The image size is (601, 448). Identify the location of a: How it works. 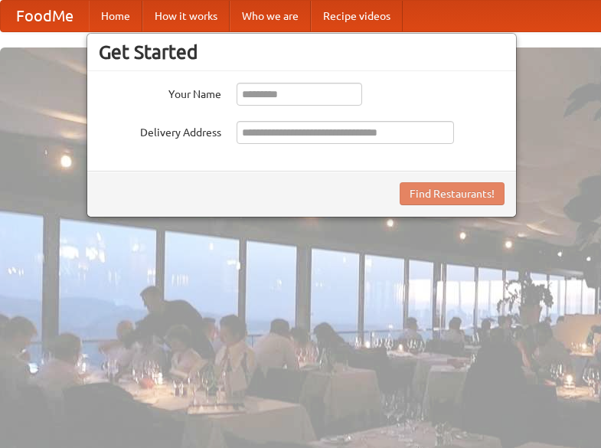
(186, 16).